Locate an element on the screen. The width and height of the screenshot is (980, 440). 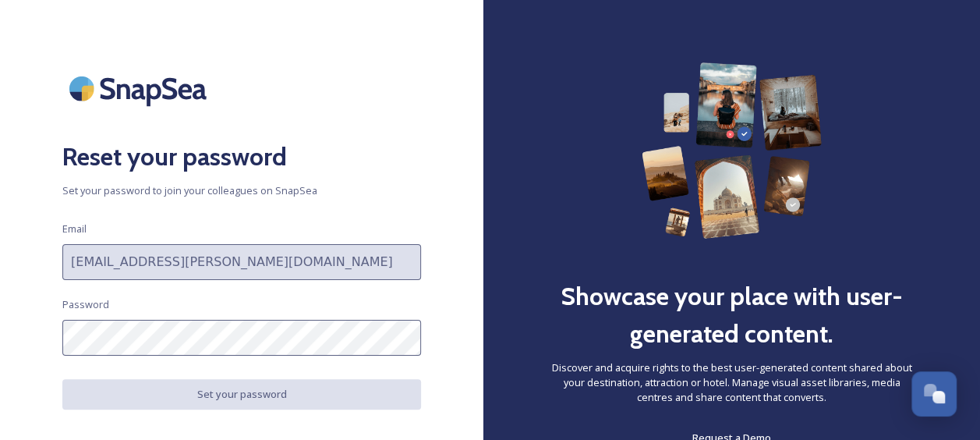
button: Open Chat is located at coordinates (934, 394).